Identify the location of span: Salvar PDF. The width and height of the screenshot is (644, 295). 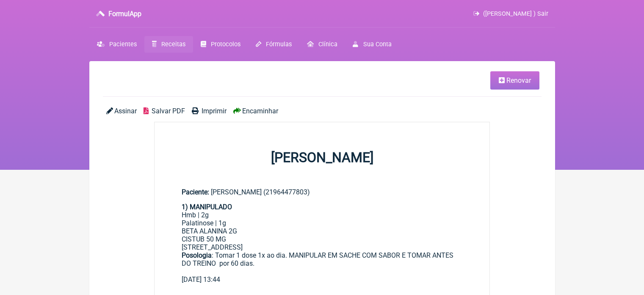
(168, 111).